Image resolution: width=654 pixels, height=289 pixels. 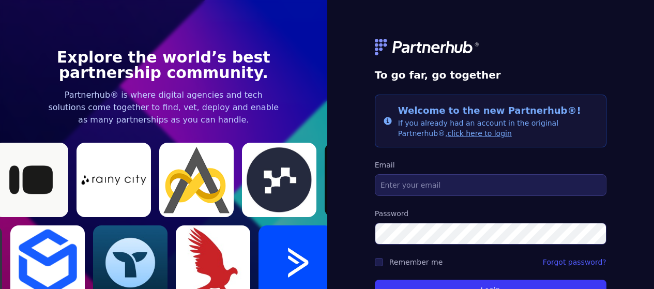 I want to click on h1: Explore the world’s best partnership community., so click(x=163, y=65).